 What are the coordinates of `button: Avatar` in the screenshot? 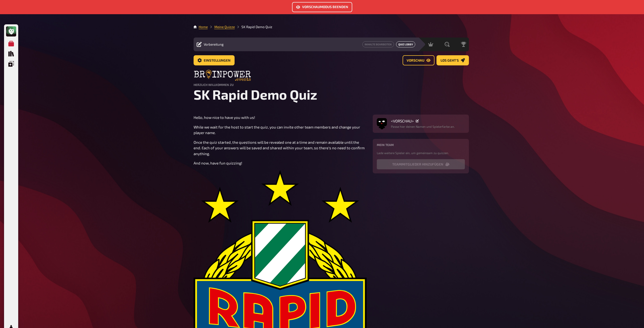 It's located at (382, 124).